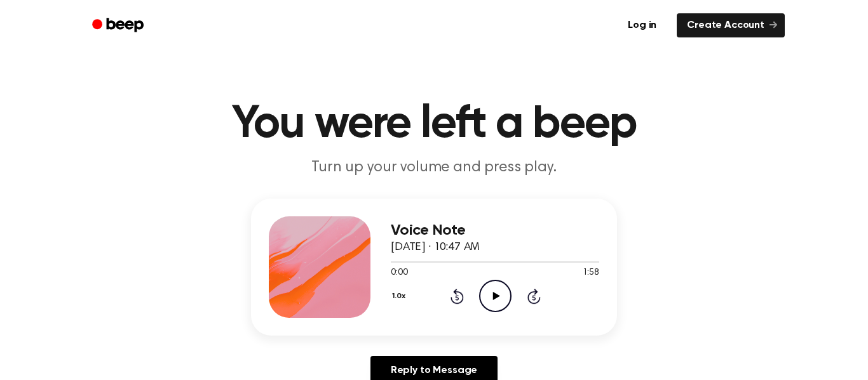  What do you see at coordinates (730, 26) in the screenshot?
I see `a: Create Account` at bounding box center [730, 26].